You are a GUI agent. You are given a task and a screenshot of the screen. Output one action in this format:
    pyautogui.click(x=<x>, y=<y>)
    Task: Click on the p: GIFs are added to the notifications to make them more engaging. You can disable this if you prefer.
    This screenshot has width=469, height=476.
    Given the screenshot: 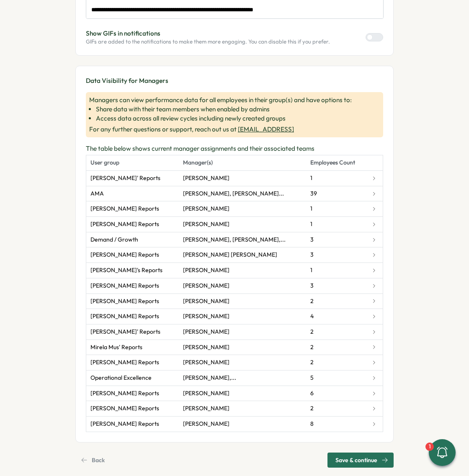 What is the action you would take?
    pyautogui.click(x=208, y=42)
    